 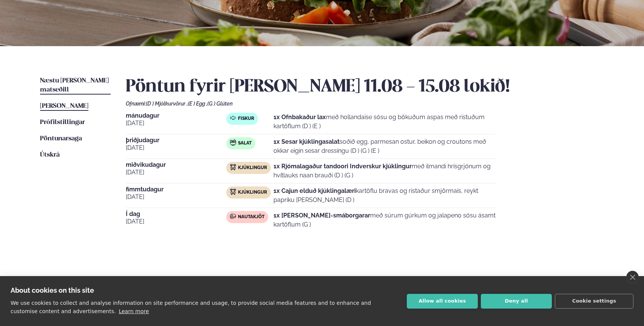 I want to click on span: Fiskur, so click(x=246, y=119).